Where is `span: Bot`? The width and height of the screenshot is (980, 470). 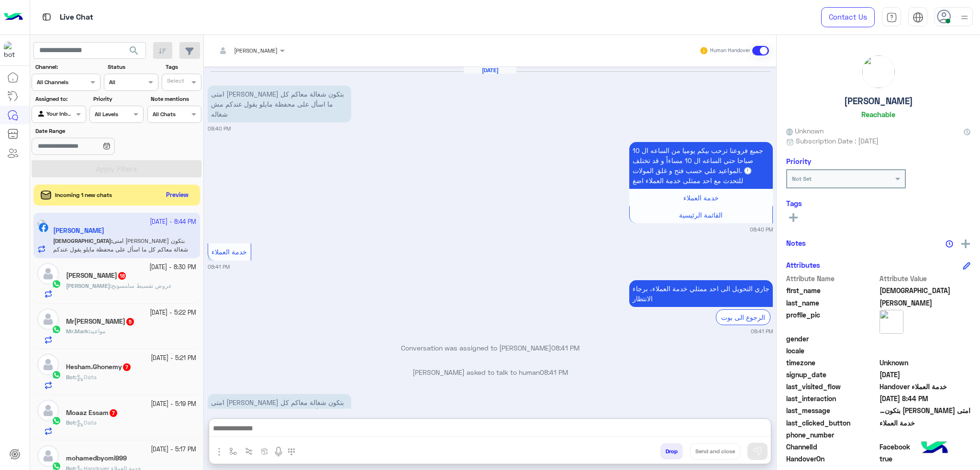 span: Bot is located at coordinates (70, 422).